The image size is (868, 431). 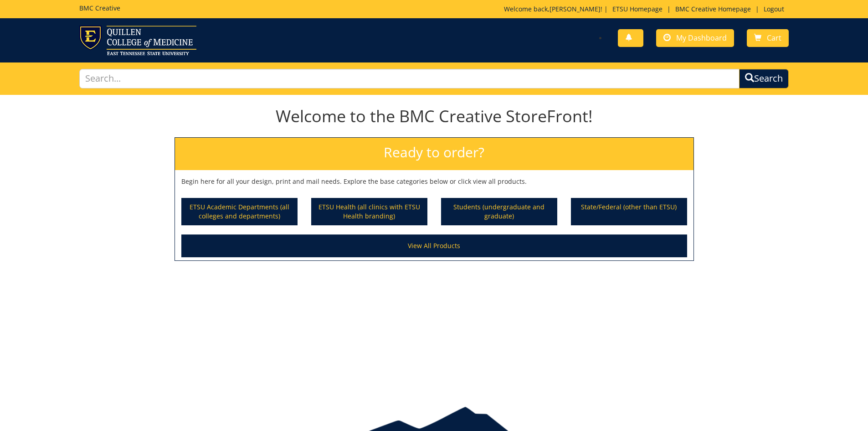 What do you see at coordinates (764, 78) in the screenshot?
I see `button: Search` at bounding box center [764, 78].